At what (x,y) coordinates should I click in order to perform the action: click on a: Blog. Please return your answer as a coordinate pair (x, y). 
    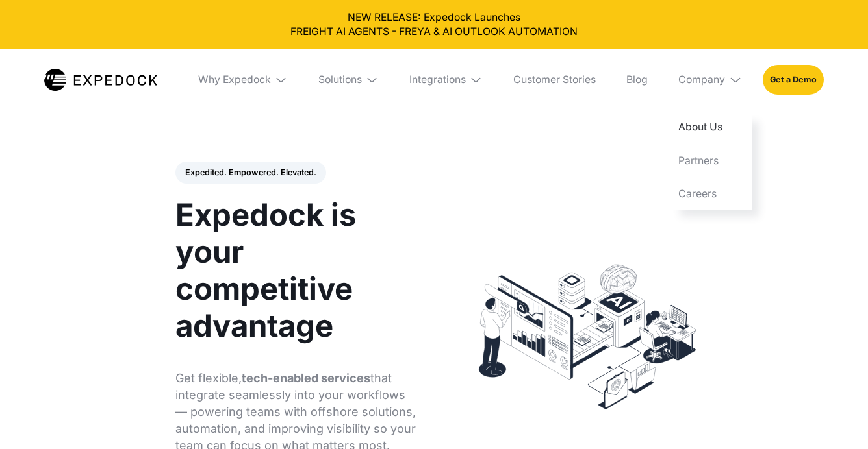
    Looking at the image, I should click on (637, 79).